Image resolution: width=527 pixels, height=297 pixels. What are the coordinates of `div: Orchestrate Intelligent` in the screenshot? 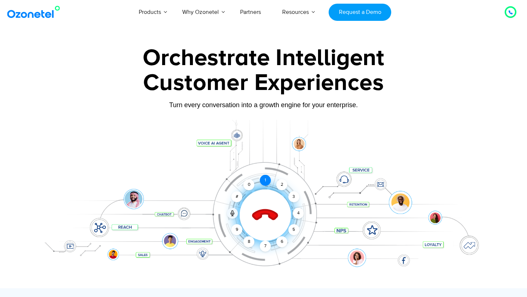 It's located at (264, 58).